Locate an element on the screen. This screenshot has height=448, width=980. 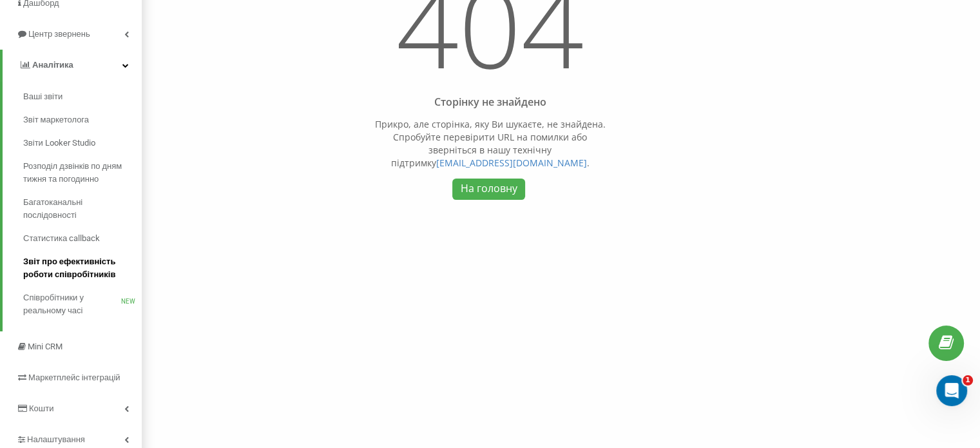
a: Аналiтика is located at coordinates (72, 65).